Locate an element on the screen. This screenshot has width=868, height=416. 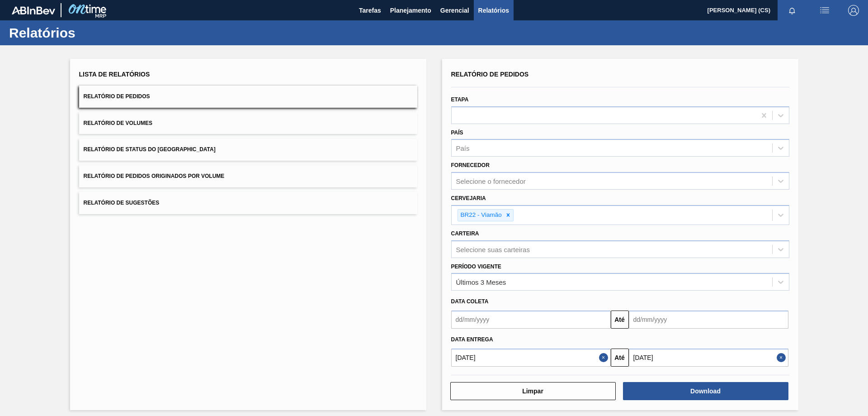
img: userActions is located at coordinates (824, 10).